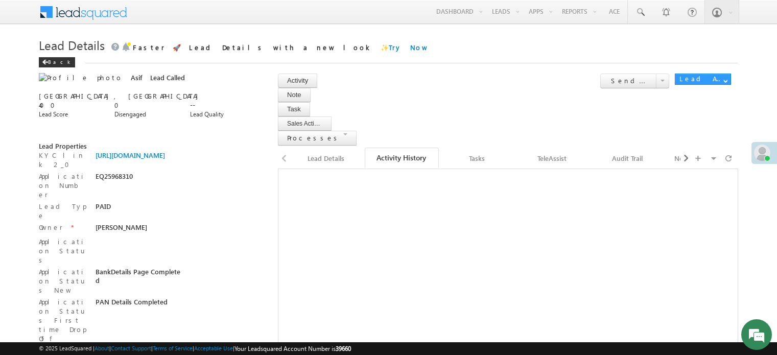 The image size is (777, 355). I want to click on a: Terms of Service, so click(173, 348).